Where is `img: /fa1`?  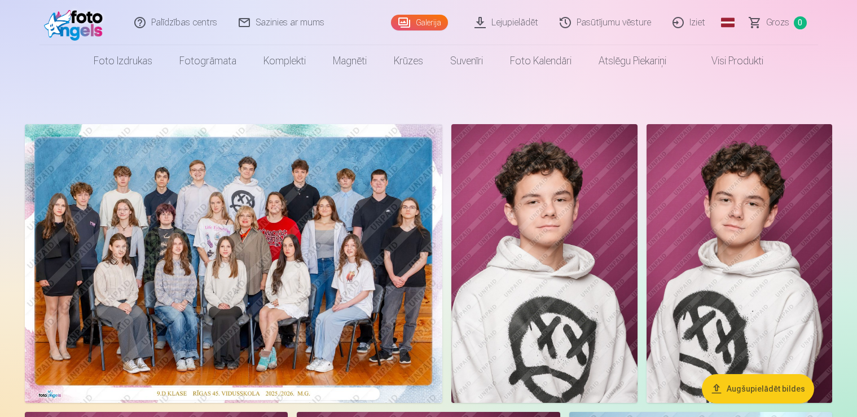 img: /fa1 is located at coordinates (76, 23).